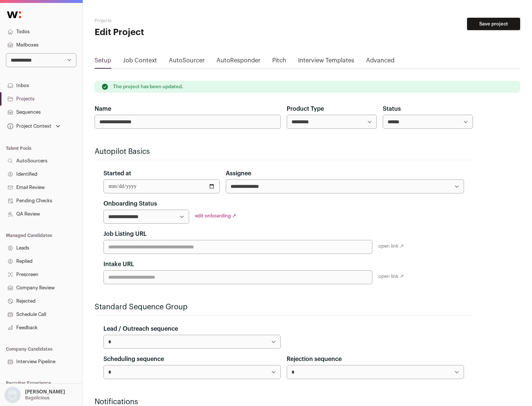  I want to click on a: AutoSourcer, so click(187, 62).